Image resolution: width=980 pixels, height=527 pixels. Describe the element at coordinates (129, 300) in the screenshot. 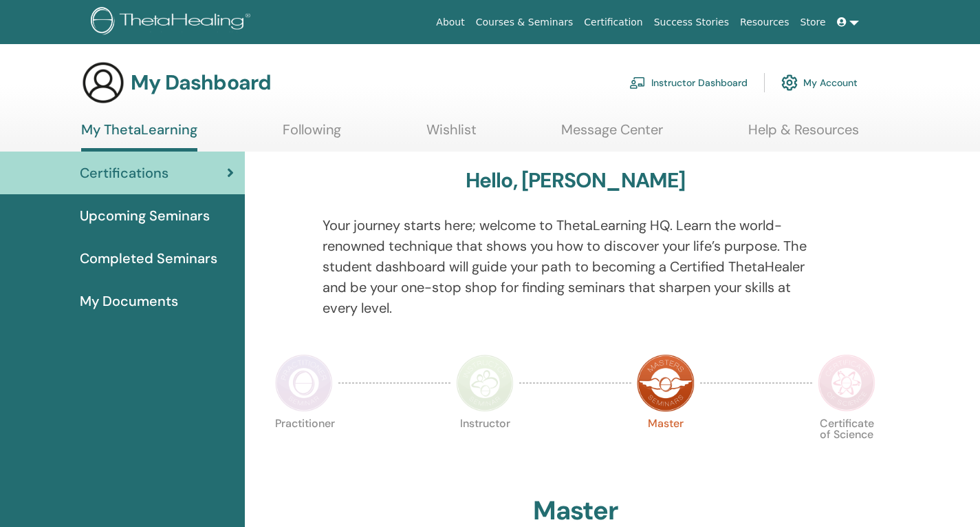

I see `span: My Documents` at that location.